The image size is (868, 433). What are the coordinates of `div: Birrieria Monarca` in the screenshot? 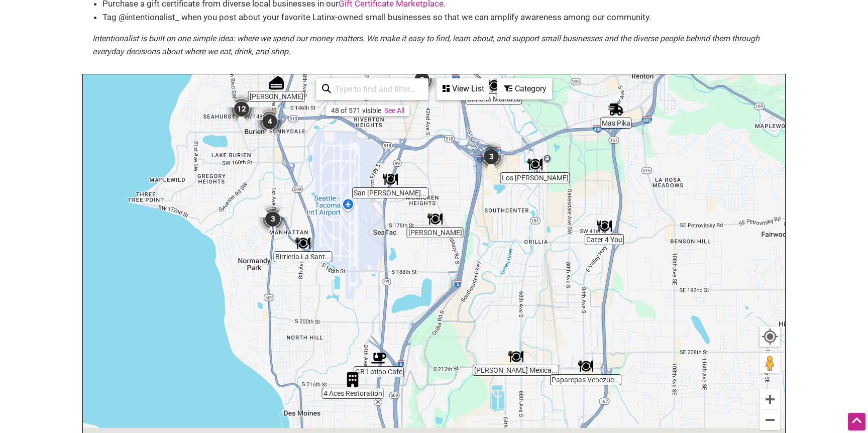 It's located at (494, 86).